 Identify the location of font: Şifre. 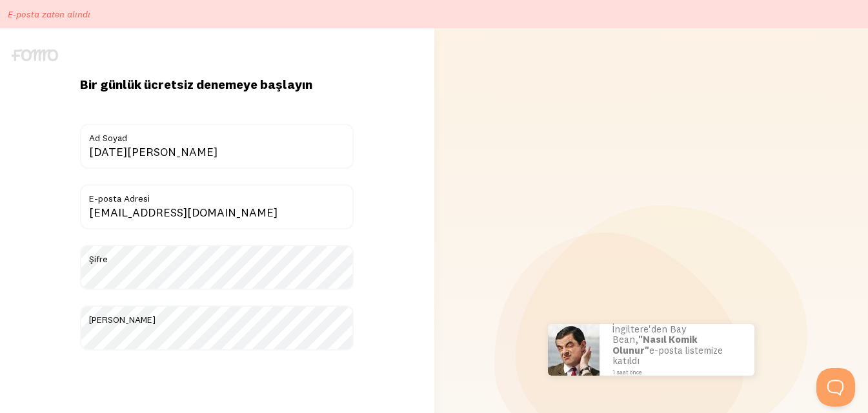
(98, 259).